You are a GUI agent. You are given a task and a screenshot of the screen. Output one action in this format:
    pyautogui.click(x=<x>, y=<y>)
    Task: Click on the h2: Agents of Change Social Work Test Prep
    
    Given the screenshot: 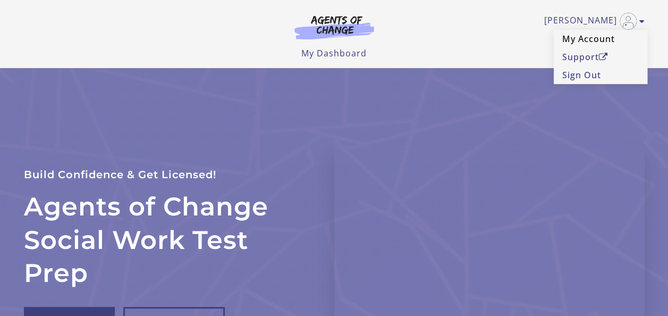 What is the action you would take?
    pyautogui.click(x=166, y=239)
    